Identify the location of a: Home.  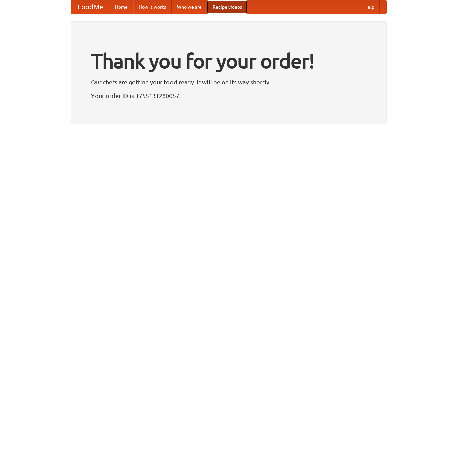
(121, 7).